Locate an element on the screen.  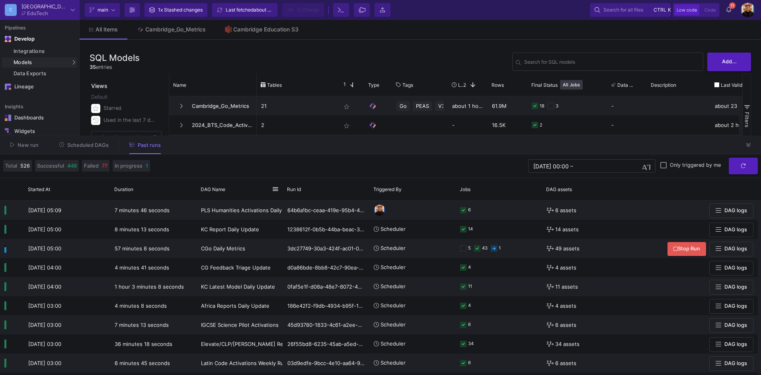
span: about 2 hours ago is located at coordinates (273, 10).